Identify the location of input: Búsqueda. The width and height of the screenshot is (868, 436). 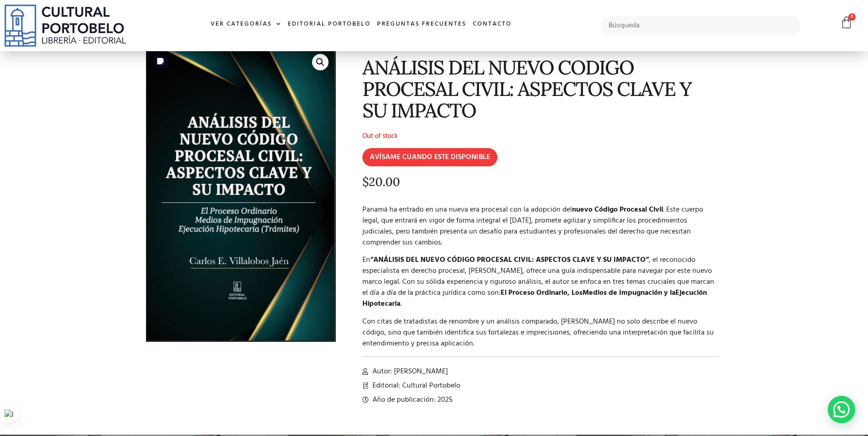
(701, 26).